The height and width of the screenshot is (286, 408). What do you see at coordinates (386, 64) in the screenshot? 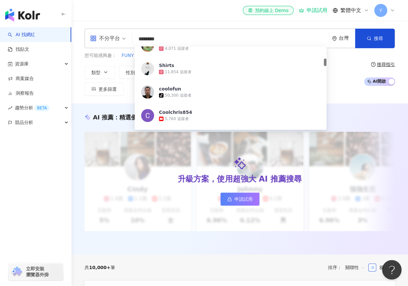
I see `div: 搜尋指引` at bounding box center [386, 64].